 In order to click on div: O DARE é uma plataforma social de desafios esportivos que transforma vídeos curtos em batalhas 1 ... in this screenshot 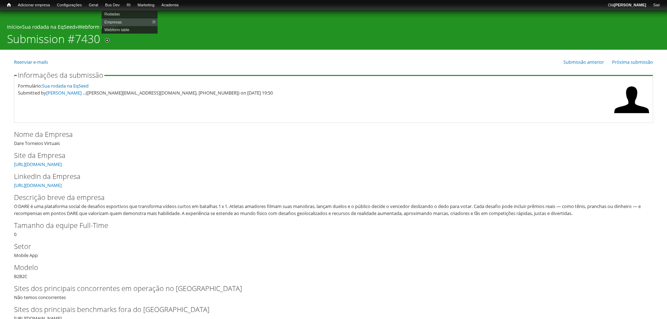, I will do `click(331, 210)`.